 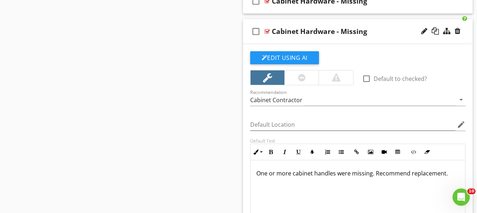 I want to click on span: 10, so click(x=471, y=191).